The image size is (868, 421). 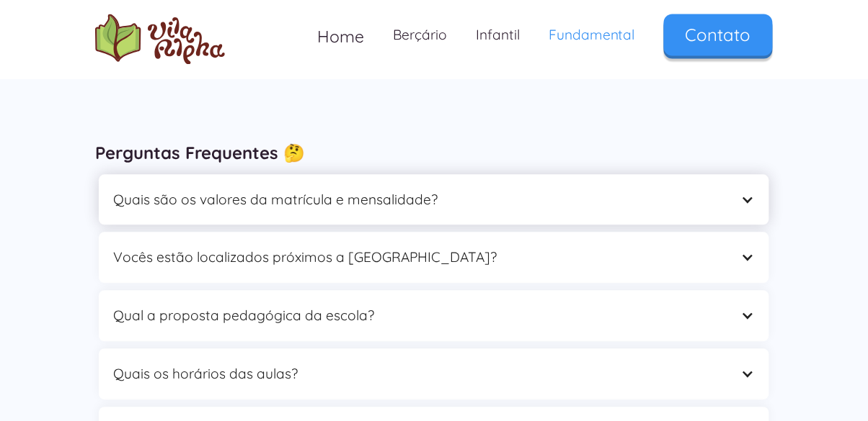 I want to click on span: Home, so click(x=341, y=37).